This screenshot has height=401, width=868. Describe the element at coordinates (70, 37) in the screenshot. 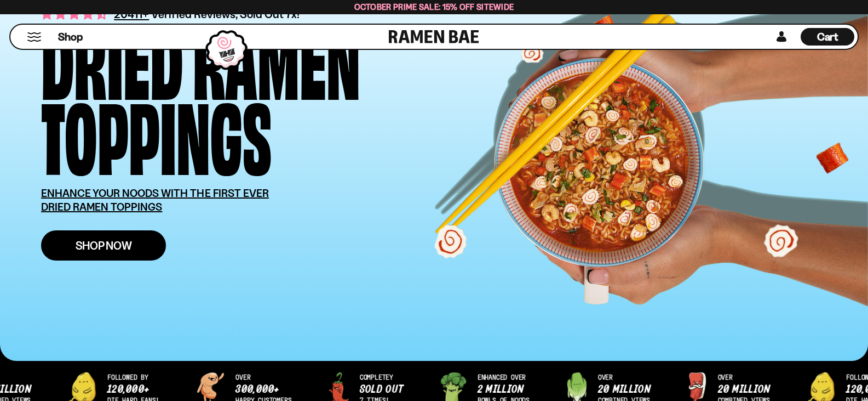

I see `a: Shop` at that location.